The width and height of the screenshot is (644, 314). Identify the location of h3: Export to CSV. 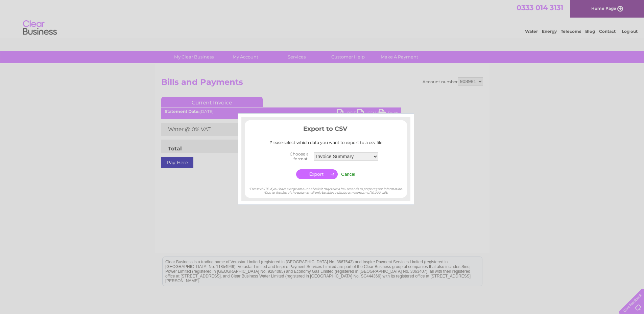
(326, 130).